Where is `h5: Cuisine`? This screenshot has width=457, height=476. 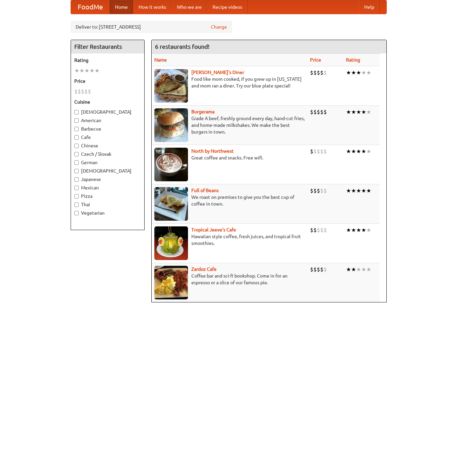
h5: Cuisine is located at coordinates (107, 102).